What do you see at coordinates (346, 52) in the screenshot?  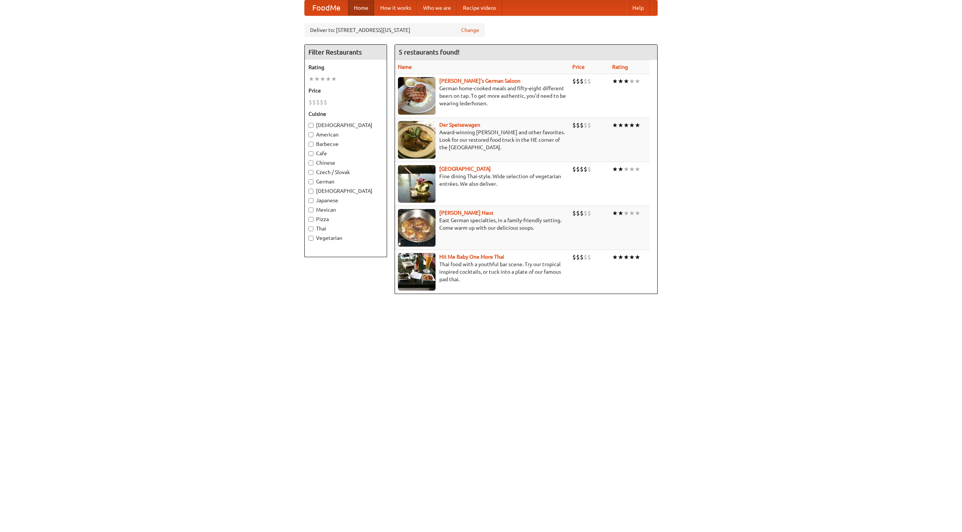 I see `h4: Filter Restaurants` at bounding box center [346, 52].